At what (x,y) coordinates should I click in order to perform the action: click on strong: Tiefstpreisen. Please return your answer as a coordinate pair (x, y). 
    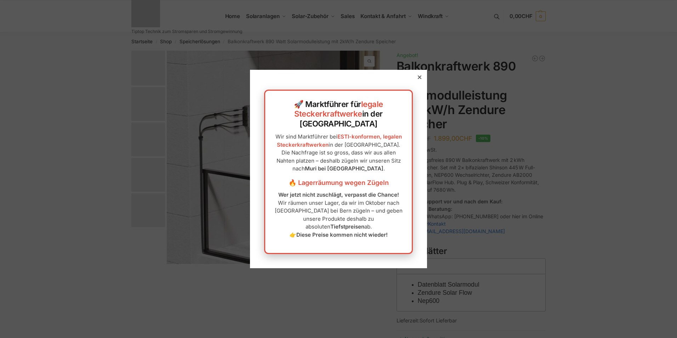
    Looking at the image, I should click on (347, 226).